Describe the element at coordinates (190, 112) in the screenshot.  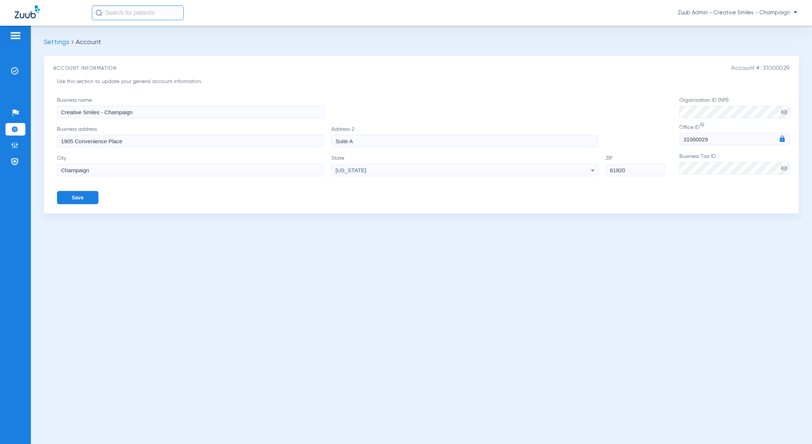
I see `input: Business name` at that location.